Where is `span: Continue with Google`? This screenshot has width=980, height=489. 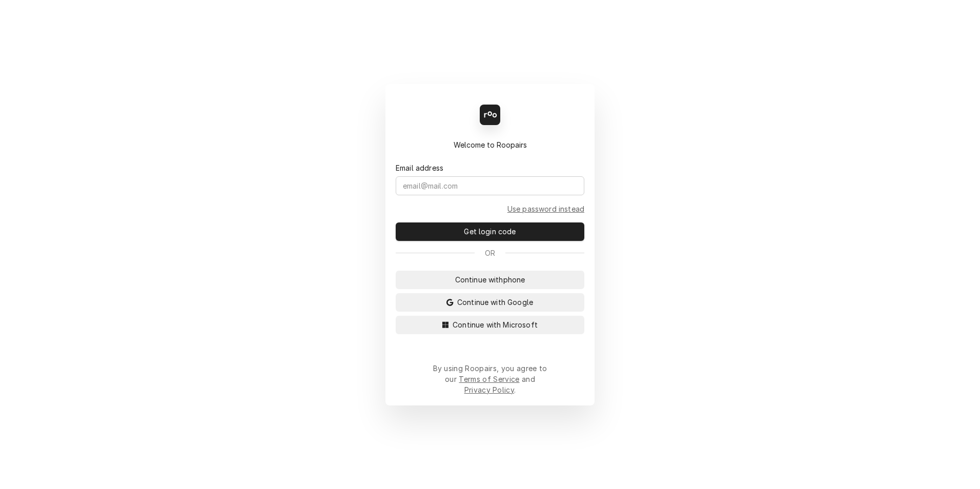 span: Continue with Google is located at coordinates (495, 302).